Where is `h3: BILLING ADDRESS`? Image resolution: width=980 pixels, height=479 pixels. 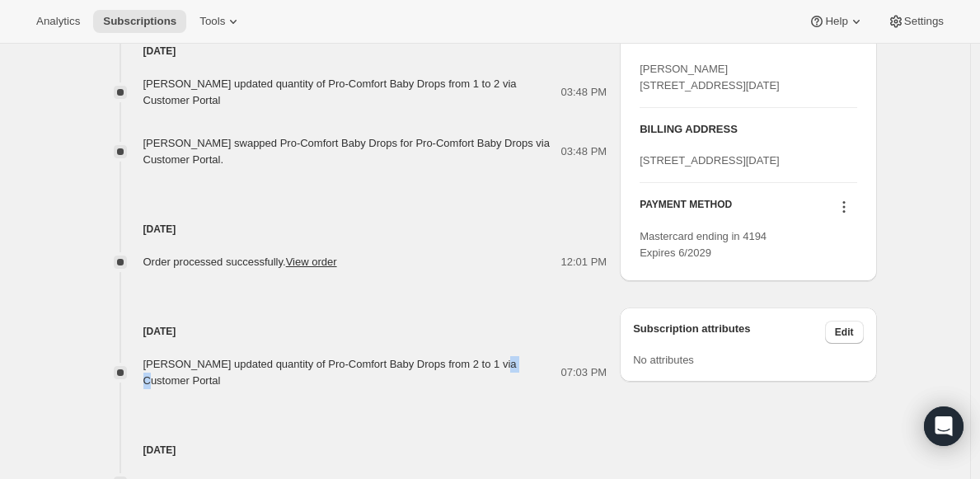 h3: BILLING ADDRESS is located at coordinates (747, 129).